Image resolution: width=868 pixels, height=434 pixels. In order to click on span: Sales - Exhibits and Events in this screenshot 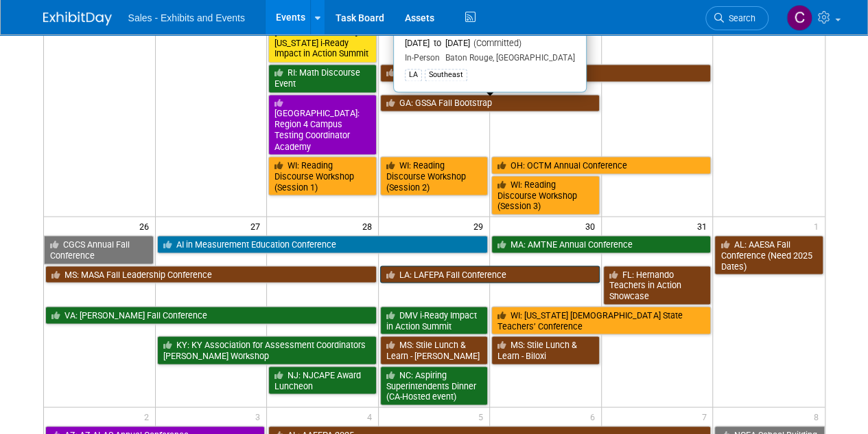, I will do `click(187, 18)`.